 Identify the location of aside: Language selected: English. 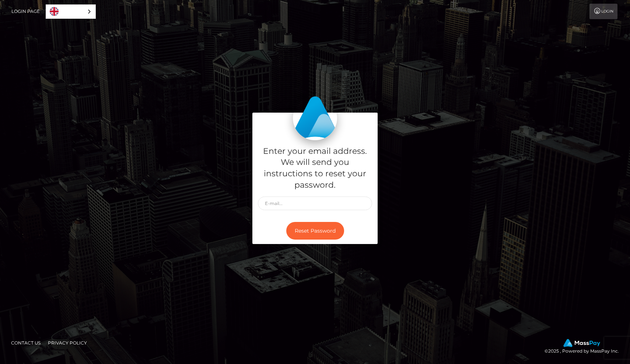
(71, 11).